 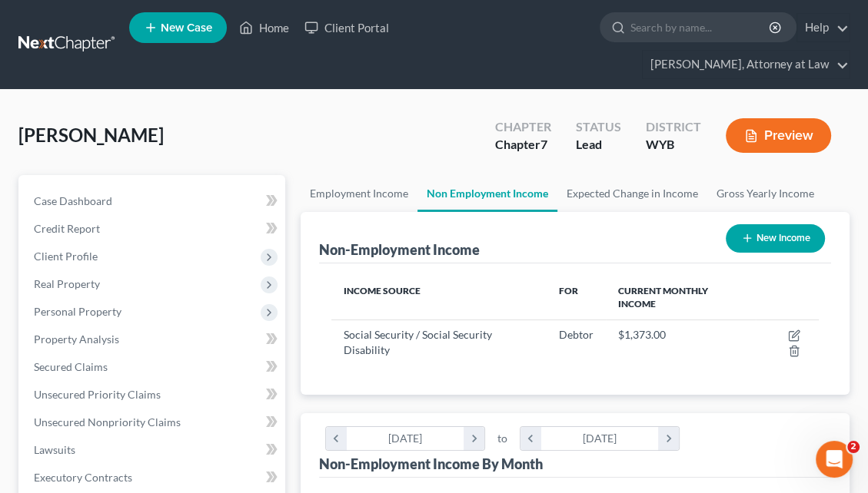 I want to click on a: Unsecured Nonpriority Claims, so click(x=153, y=422).